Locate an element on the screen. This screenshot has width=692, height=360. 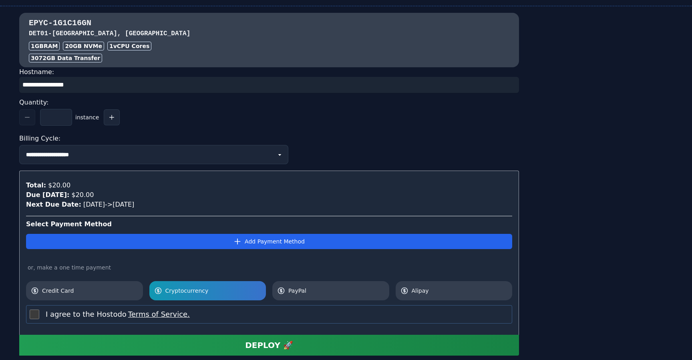
div: Total: is located at coordinates (36, 185).